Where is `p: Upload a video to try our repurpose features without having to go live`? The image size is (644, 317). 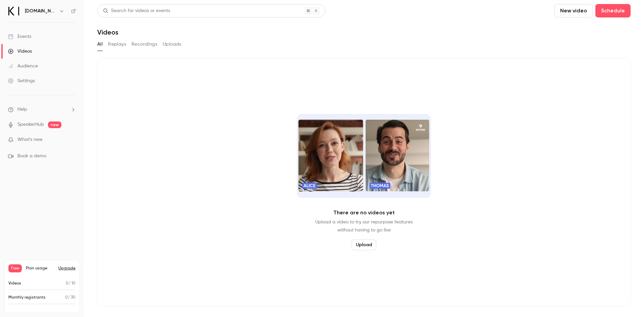
p: Upload a video to try our repurpose features without having to go live is located at coordinates (364, 226).